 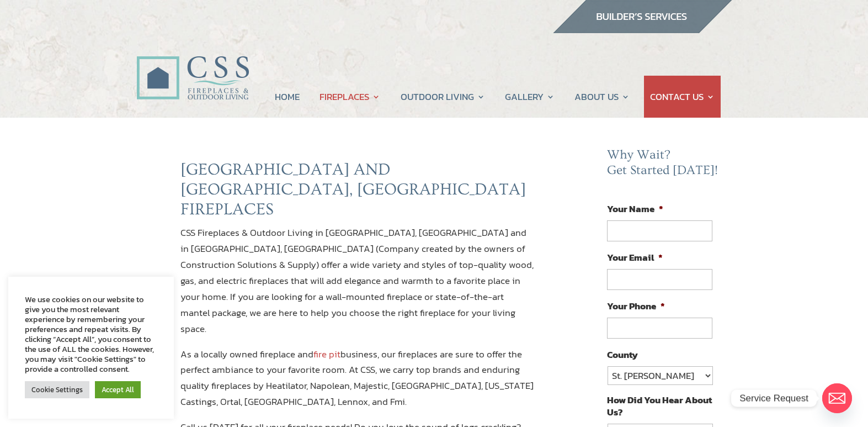 I want to click on p: As a locally owned fireplace and business, our fireplaces are sure to offer the perfect ambiance ..., so click(x=357, y=383).